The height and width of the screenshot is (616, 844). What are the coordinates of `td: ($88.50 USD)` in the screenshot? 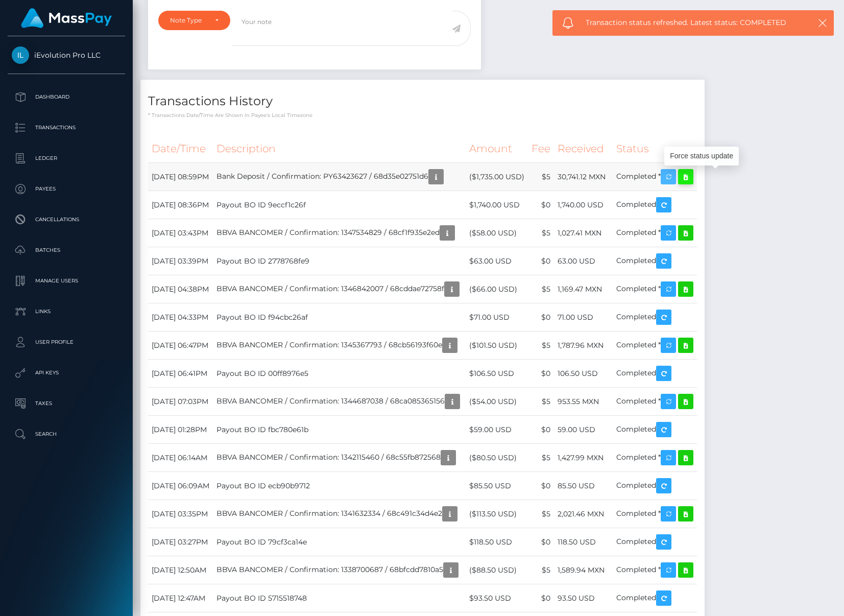 It's located at (497, 570).